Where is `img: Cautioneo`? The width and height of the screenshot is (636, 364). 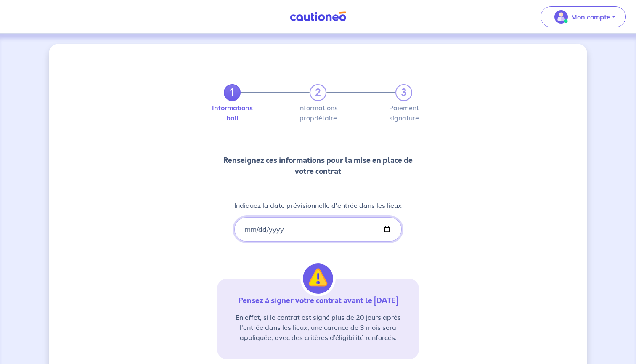 img: Cautioneo is located at coordinates (318, 16).